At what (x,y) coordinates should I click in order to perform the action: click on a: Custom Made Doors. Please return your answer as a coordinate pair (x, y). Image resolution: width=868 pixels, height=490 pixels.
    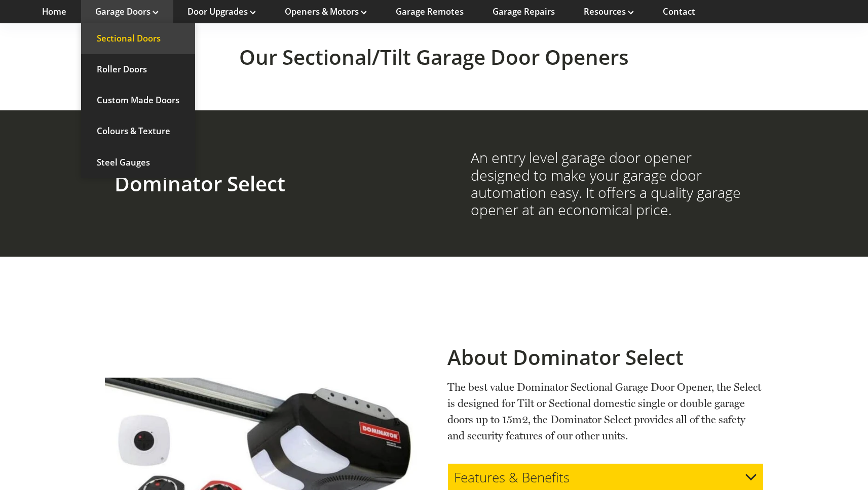
    Looking at the image, I should click on (138, 100).